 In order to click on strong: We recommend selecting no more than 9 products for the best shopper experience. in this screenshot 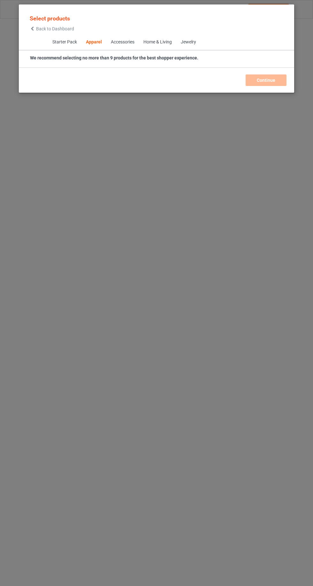, I will do `click(114, 58)`.